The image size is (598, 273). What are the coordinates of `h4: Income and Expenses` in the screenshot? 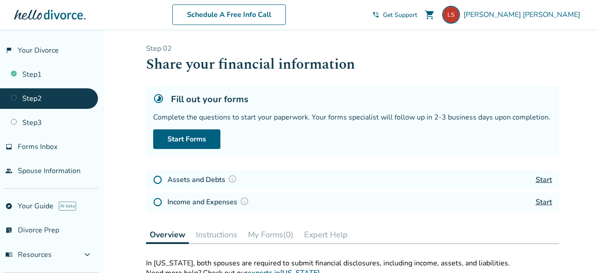 It's located at (209, 202).